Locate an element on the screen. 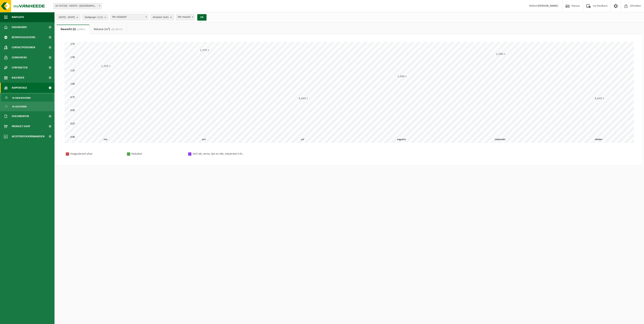 Image resolution: width=644 pixels, height=324 pixels. div: 1,255 t is located at coordinates (106, 66).